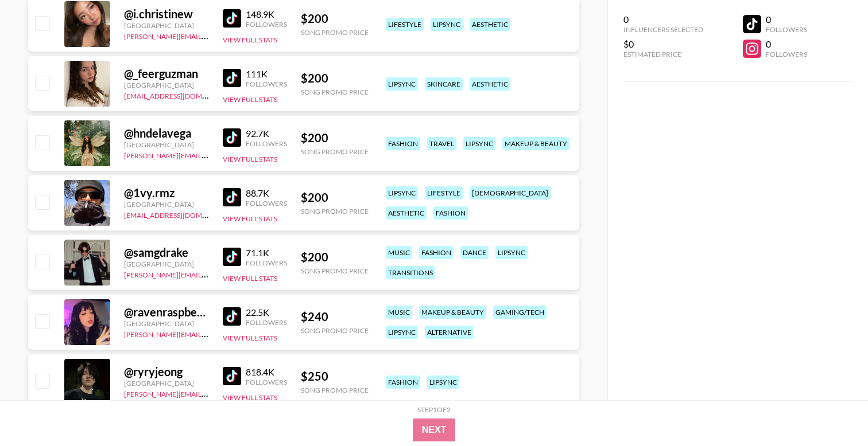 This screenshot has height=446, width=868. Describe the element at coordinates (166, 193) in the screenshot. I see `div: @ 1vy.rmz` at that location.